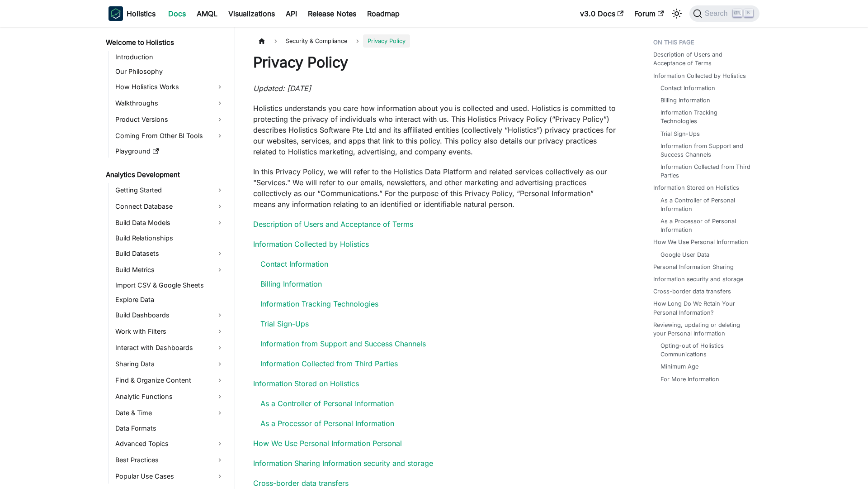 This screenshot has width=868, height=489. I want to click on a: Build Dashboards, so click(170, 315).